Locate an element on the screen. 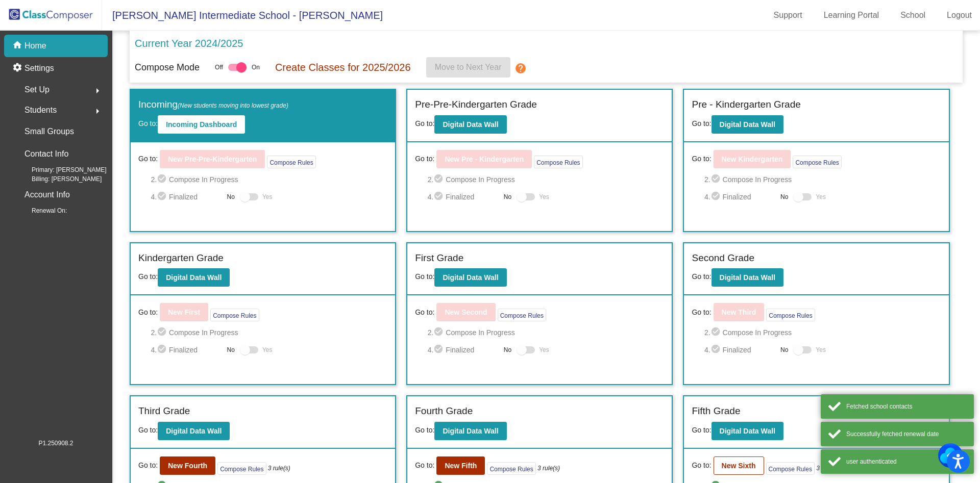  button: New First is located at coordinates (184, 312).